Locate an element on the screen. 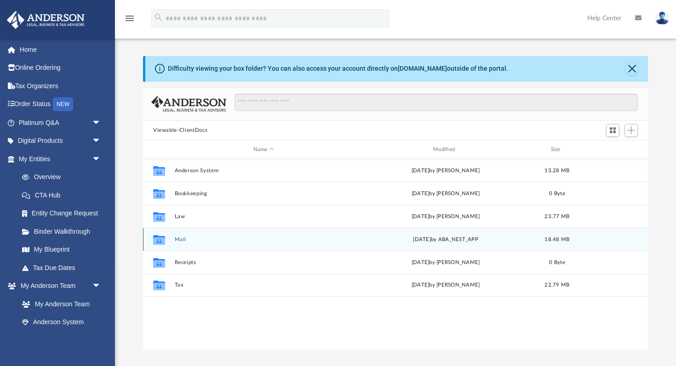  a: Anderson System is located at coordinates (62, 323).